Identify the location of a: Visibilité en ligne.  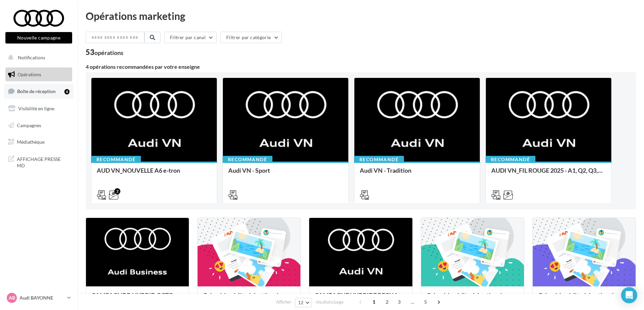
(39, 109).